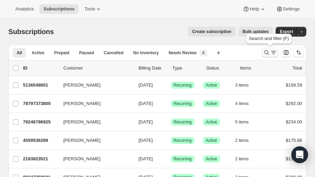 The width and height of the screenshot is (315, 177). I want to click on p: 2183823521, so click(40, 159).